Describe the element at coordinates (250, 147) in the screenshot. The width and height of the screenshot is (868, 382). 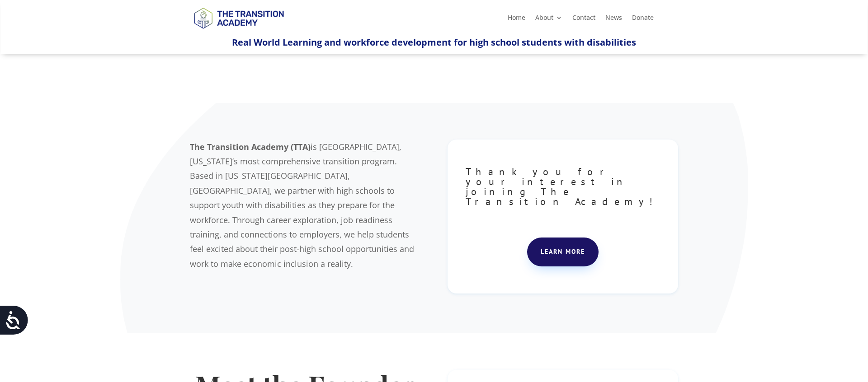
I see `b: The Transition Academy (TTA)` at that location.